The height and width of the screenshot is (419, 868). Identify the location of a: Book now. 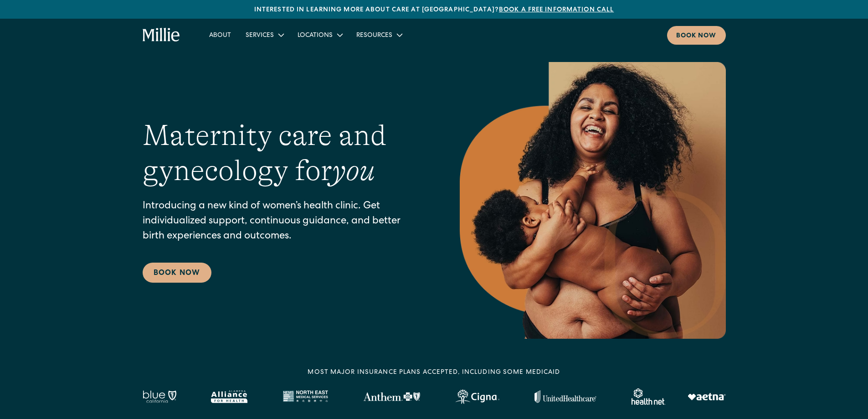
(696, 35).